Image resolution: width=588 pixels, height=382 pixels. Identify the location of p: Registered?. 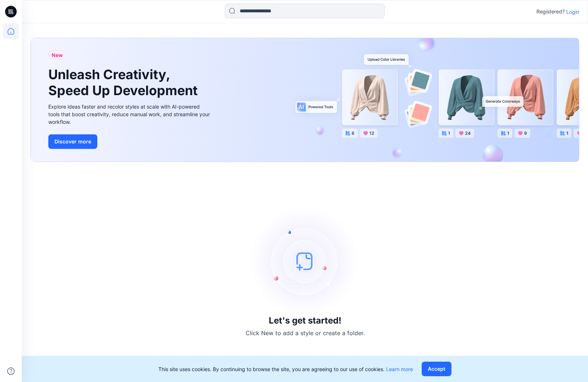
(551, 11).